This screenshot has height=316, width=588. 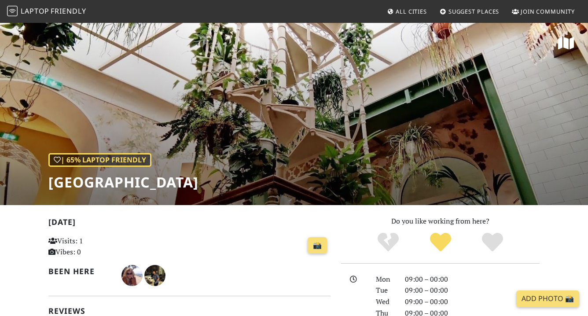 I want to click on span: Laptop, so click(x=35, y=11).